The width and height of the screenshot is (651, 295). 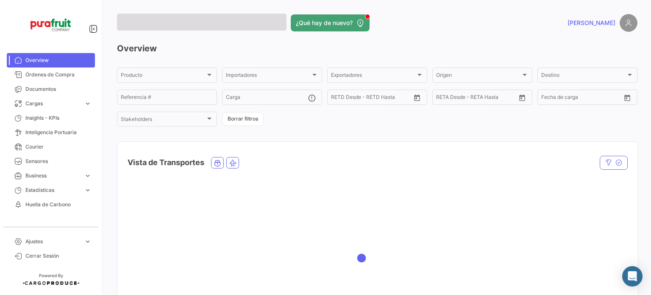 What do you see at coordinates (217, 162) in the screenshot?
I see `button: Ocean` at bounding box center [217, 162].